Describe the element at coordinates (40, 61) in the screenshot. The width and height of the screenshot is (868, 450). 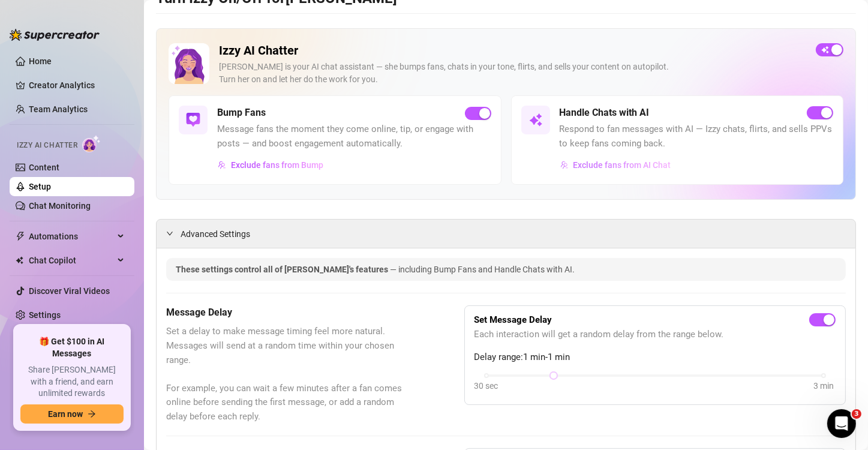
I see `a: Home` at that location.